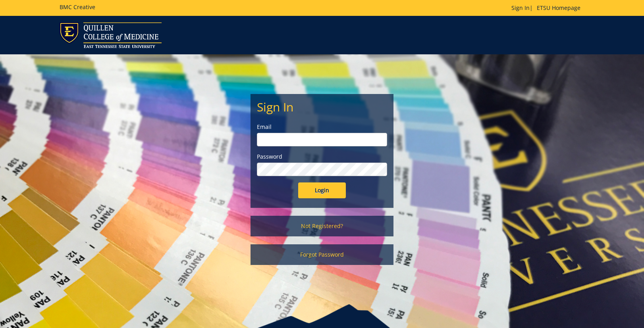  Describe the element at coordinates (78, 7) in the screenshot. I see `h5: BMC Creative` at that location.